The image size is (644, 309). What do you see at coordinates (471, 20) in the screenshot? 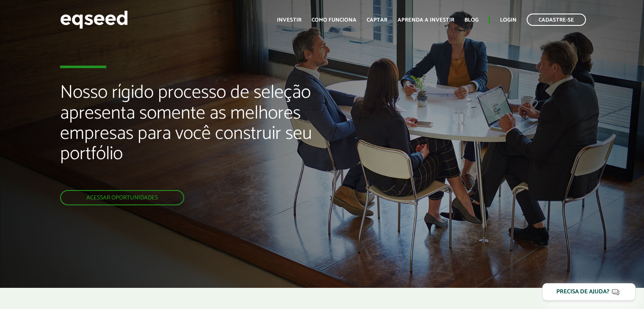
I see `a: Blog` at bounding box center [471, 20].